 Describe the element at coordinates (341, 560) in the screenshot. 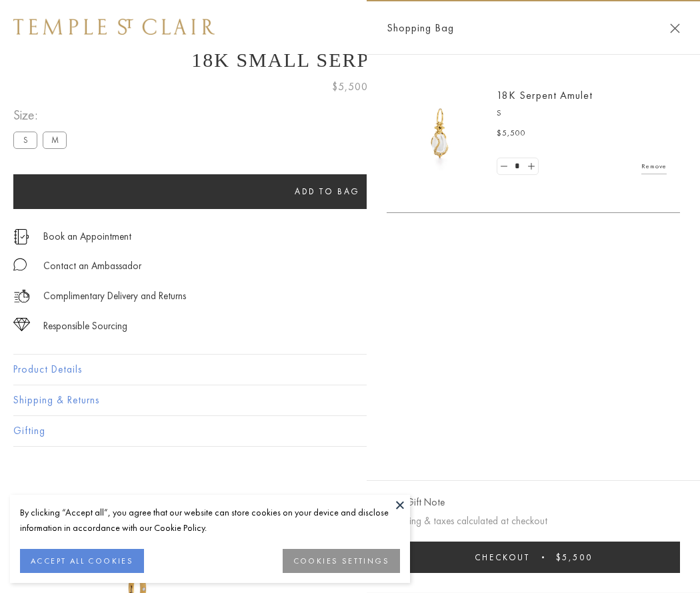

I see `button: COOKIES SETTINGS` at that location.